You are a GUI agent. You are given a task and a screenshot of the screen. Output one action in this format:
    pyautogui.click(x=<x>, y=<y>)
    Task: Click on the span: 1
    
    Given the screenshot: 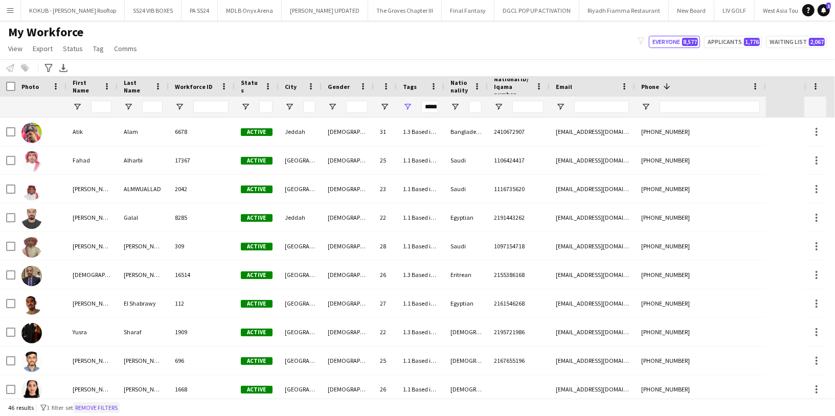 What is the action you would take?
    pyautogui.click(x=828, y=6)
    